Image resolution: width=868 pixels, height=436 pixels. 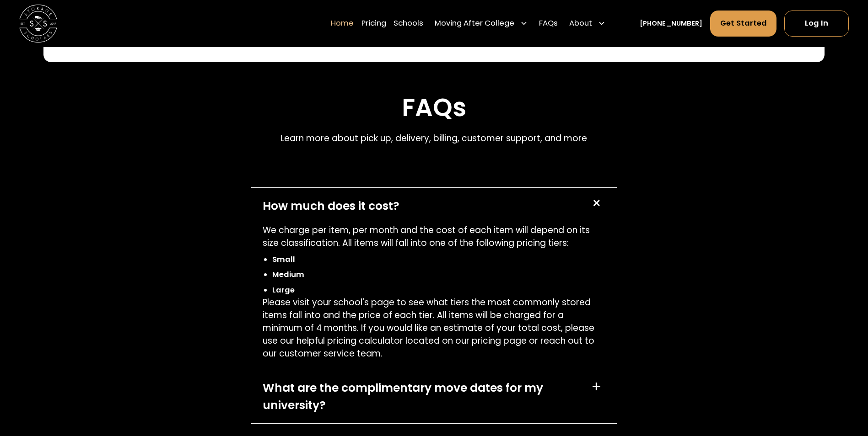 What do you see at coordinates (439, 275) in the screenshot?
I see `li: Medium` at bounding box center [439, 275].